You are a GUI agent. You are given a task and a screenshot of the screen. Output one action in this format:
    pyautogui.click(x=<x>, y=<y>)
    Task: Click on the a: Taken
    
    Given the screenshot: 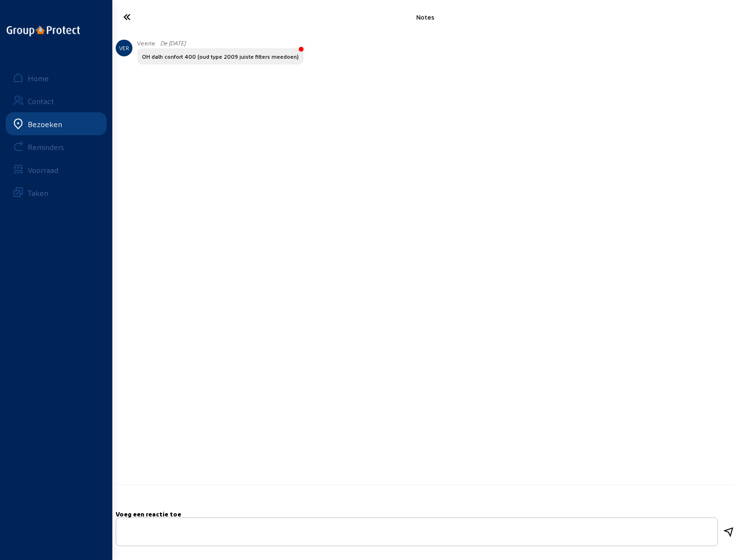 What is the action you would take?
    pyautogui.click(x=56, y=192)
    